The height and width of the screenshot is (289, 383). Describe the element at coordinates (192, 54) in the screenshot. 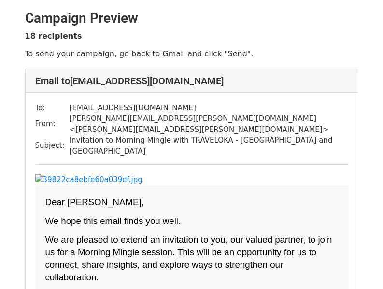

I see `p: To send your campaign, go back to Gmail and click "Send".` at that location.